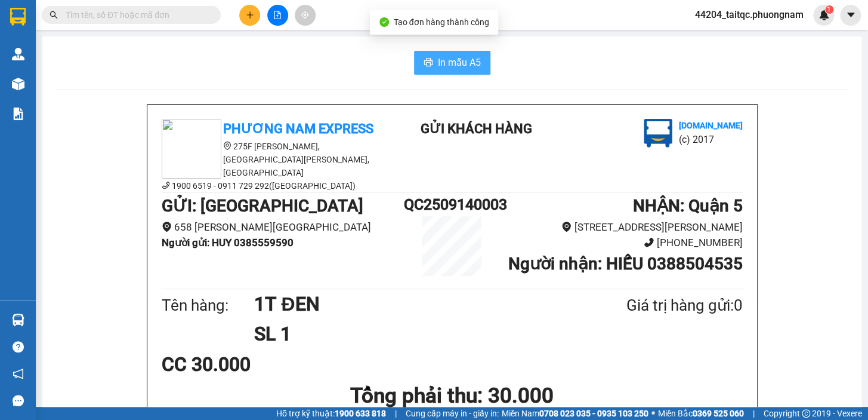 The height and width of the screenshot is (420, 868). What do you see at coordinates (594, 413) in the screenshot?
I see `strong: 0708 023 035 - 0935 103 250` at bounding box center [594, 413].